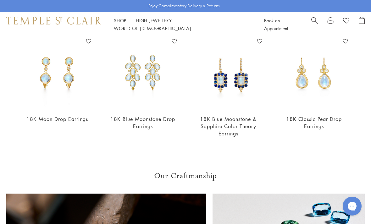  I want to click on h3: Our Craftmanship, so click(185, 176).